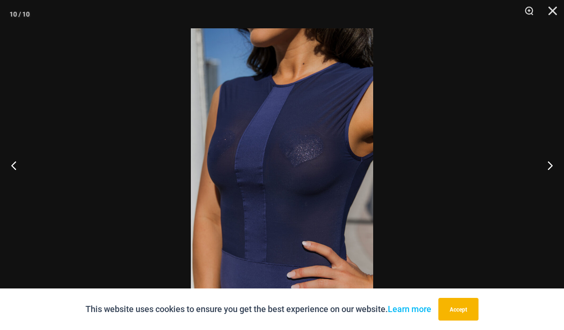  Describe the element at coordinates (259, 310) in the screenshot. I see `p: This website uses cookies to ensure you get the best experience on our website.` at that location.